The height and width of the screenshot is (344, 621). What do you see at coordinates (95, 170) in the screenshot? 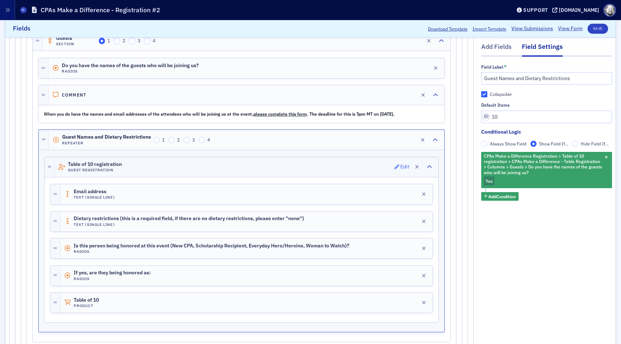
I see `h4: Guest Registration` at bounding box center [95, 170].